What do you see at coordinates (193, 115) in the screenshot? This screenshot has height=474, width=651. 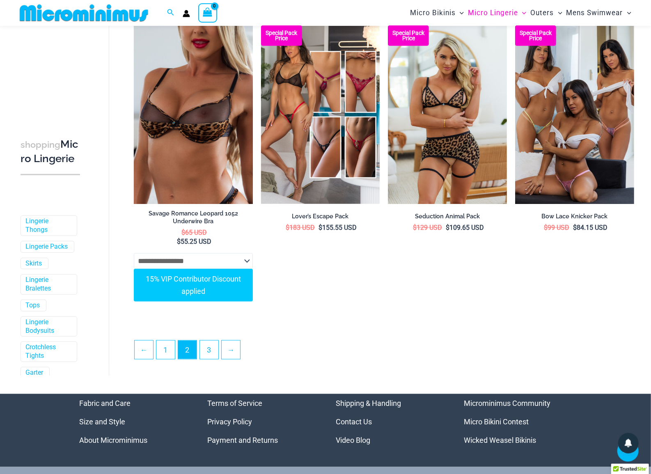 I see `a: Savage Romance Leopard 1052 Underwire Bra 01Savage Romance Leopard 1052 Underwire Bra 02Savage Ro...` at bounding box center [193, 115].